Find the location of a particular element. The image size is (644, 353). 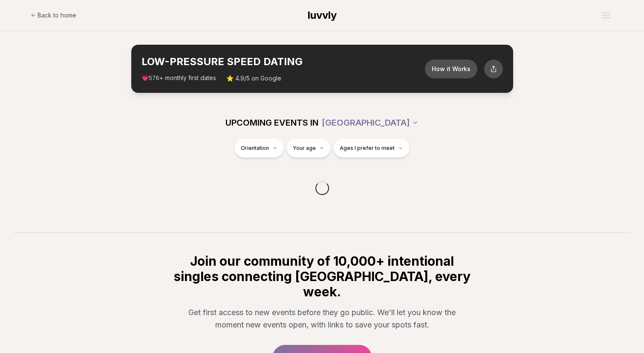

span: UPCOMING EVENTS IN is located at coordinates (272, 122).